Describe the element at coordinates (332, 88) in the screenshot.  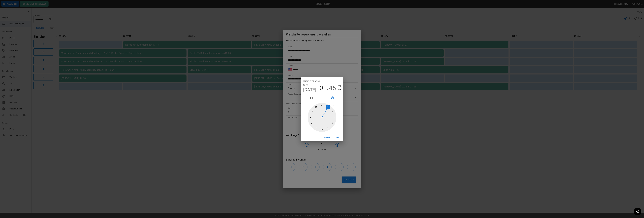
I see `button: 45` at that location.